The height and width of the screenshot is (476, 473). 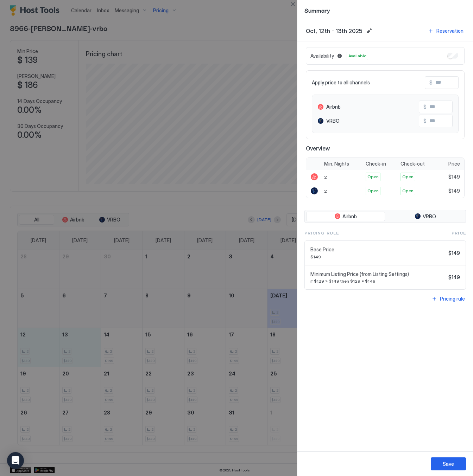 What do you see at coordinates (340, 56) in the screenshot?
I see `button: Blocked dates override all pricing rules and remain unavailable until manually unblocked` at bounding box center [340, 56].